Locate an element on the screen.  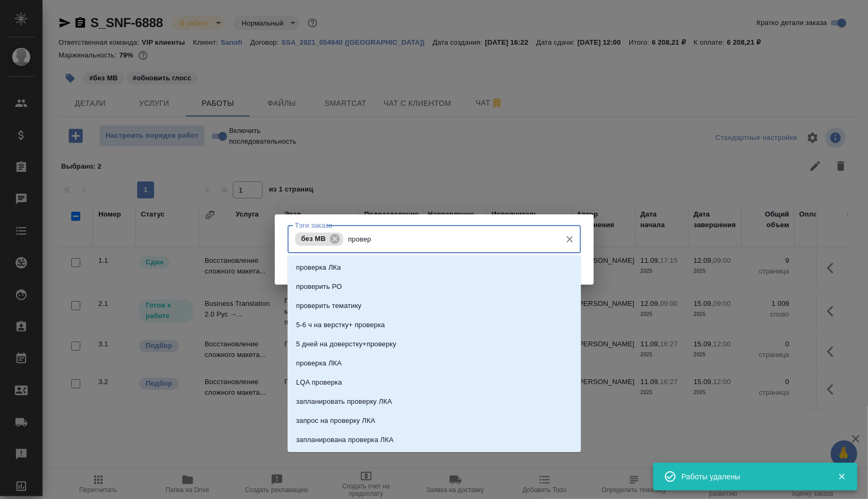
p: проверка ЛКа is located at coordinates (318, 267).